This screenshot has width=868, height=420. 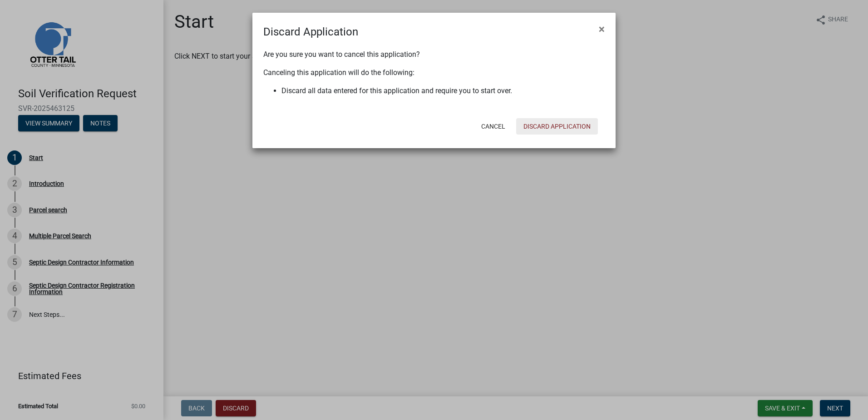 What do you see at coordinates (434, 54) in the screenshot?
I see `p: Are you sure you want to cancel this application?` at bounding box center [434, 54].